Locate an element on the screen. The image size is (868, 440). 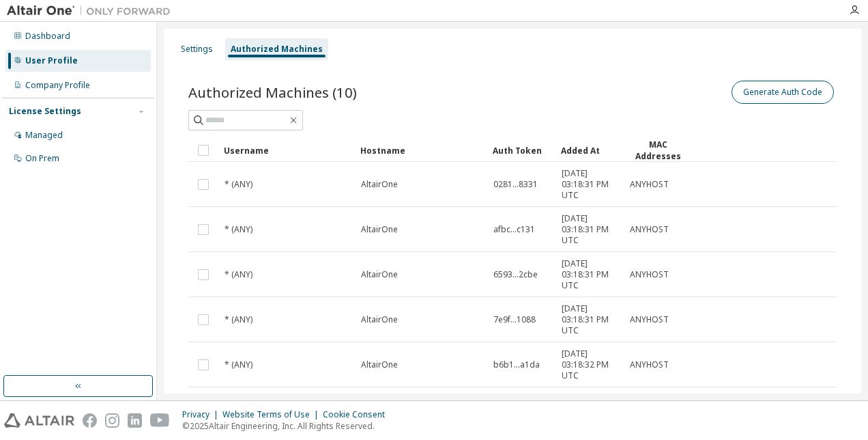
span: 6593...2cbe is located at coordinates (515, 275).